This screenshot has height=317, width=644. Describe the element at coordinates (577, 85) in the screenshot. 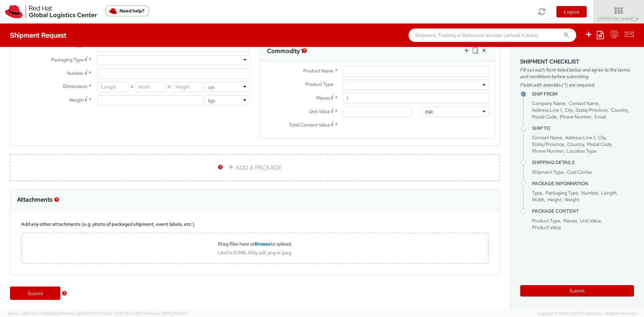

I see `span: Fields with asterisks (*) are required` at that location.